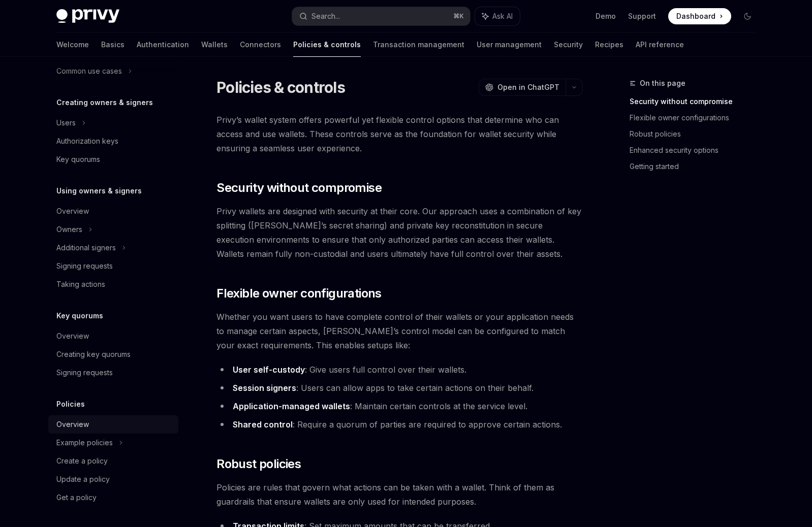  I want to click on div: Users, so click(66, 123).